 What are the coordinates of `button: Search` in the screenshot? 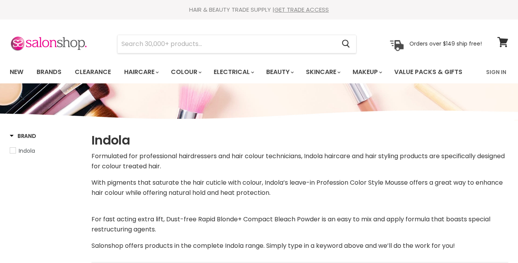 It's located at (346, 44).